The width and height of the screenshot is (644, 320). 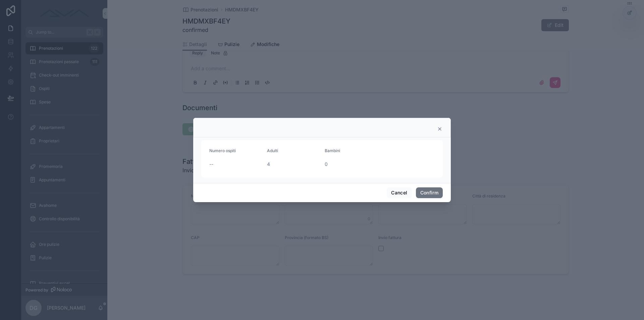 What do you see at coordinates (351, 164) in the screenshot?
I see `span: 0` at bounding box center [351, 164].